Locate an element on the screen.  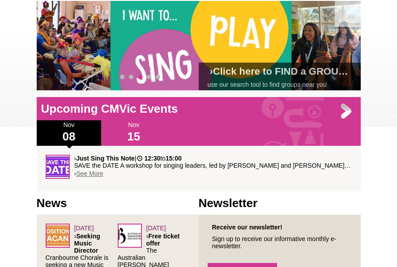
h1: 08 is located at coordinates (69, 137).